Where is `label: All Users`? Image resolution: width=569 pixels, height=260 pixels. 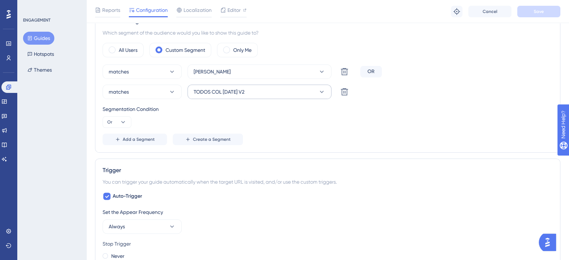
label: All Users is located at coordinates (128, 50).